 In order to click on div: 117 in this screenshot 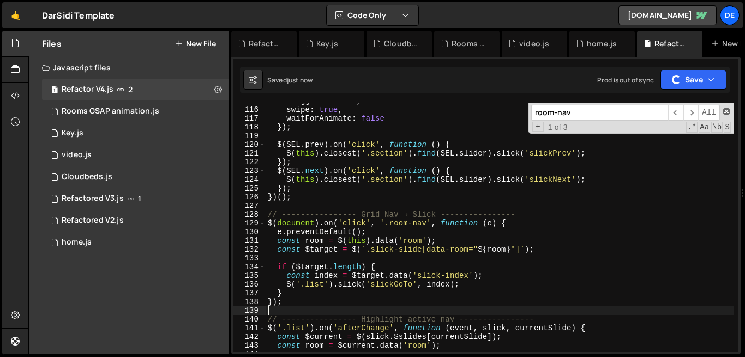, I will do `click(249, 118)`.